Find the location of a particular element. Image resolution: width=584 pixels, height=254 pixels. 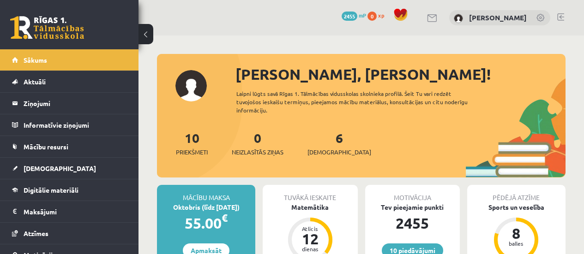

div: 55.00 is located at coordinates (206, 223).